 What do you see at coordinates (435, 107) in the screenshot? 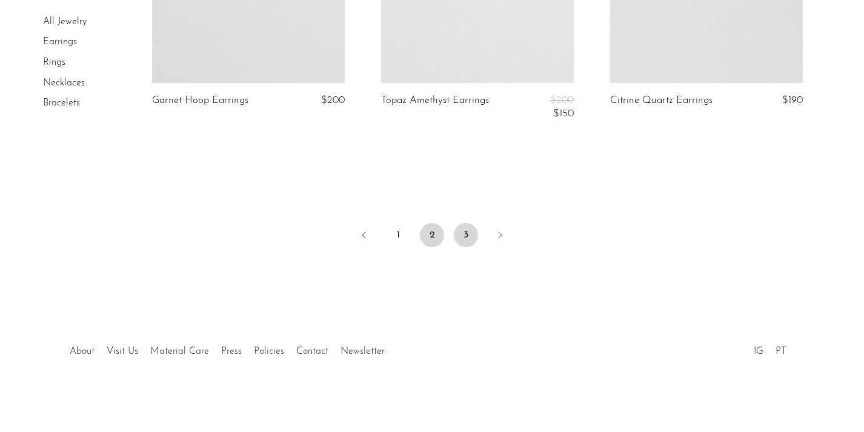
I see `a: Topaz Amethyst Earrings` at bounding box center [435, 107].